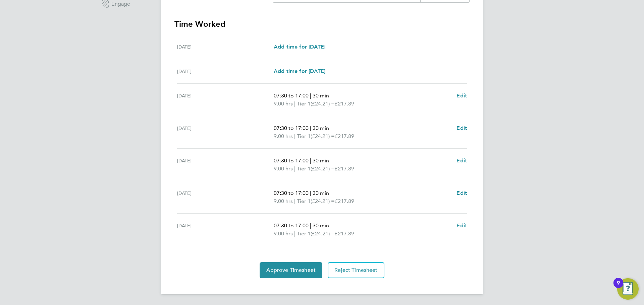  Describe the element at coordinates (291, 270) in the screenshot. I see `span: Approve Timesheet` at that location.